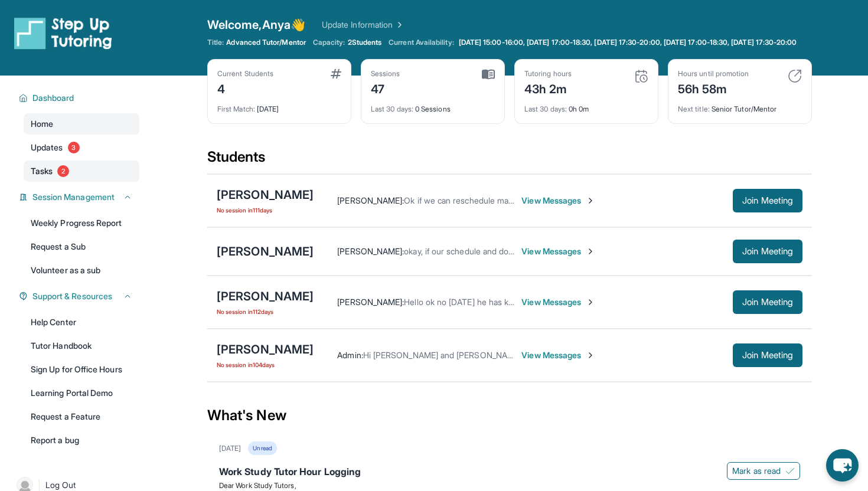  I want to click on span: Dashboard, so click(53, 98).